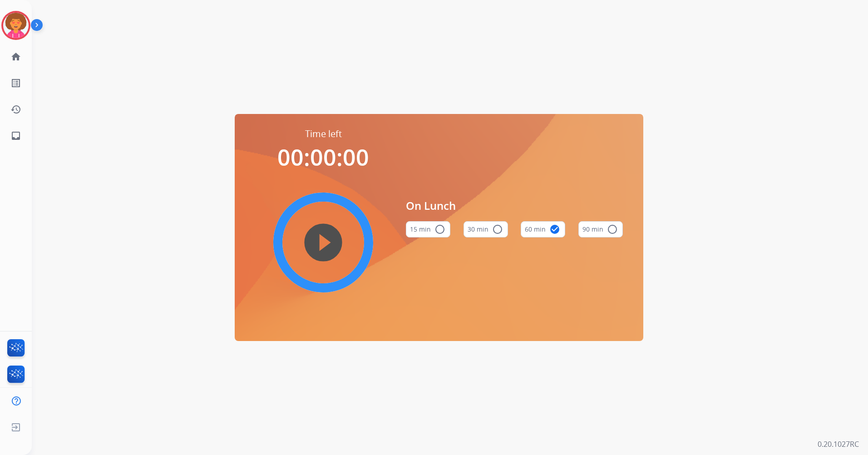 The width and height of the screenshot is (868, 455). What do you see at coordinates (601, 229) in the screenshot?
I see `button: 90 min` at bounding box center [601, 229].